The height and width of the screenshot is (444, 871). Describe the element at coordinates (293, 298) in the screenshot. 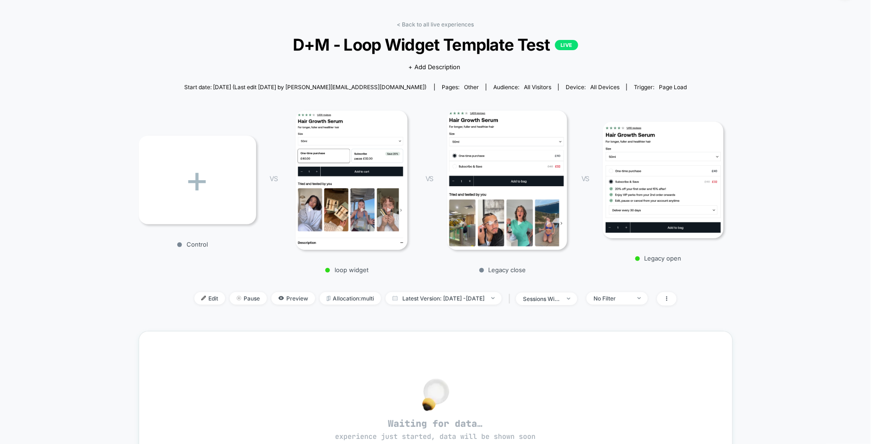

I see `span: Preview` at that location.